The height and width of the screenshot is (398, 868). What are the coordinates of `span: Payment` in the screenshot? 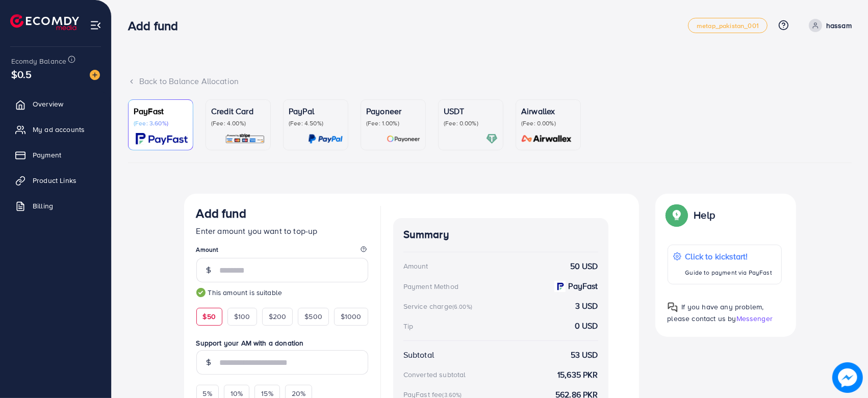 It's located at (47, 155).